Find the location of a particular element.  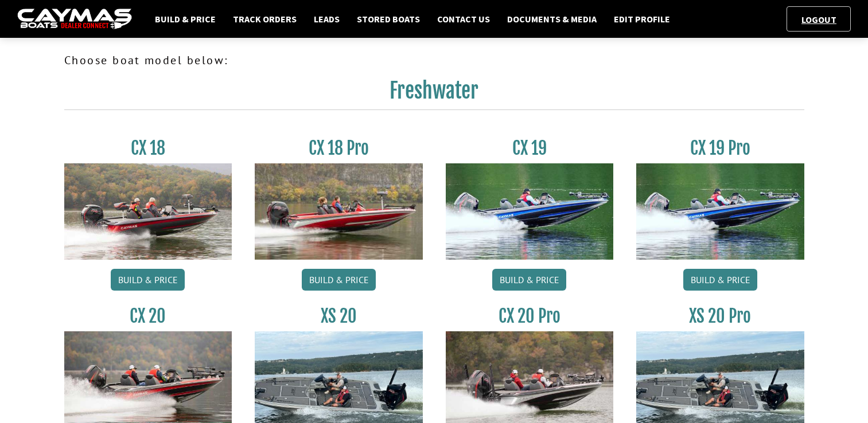

h3: XS 20 is located at coordinates (338, 316).